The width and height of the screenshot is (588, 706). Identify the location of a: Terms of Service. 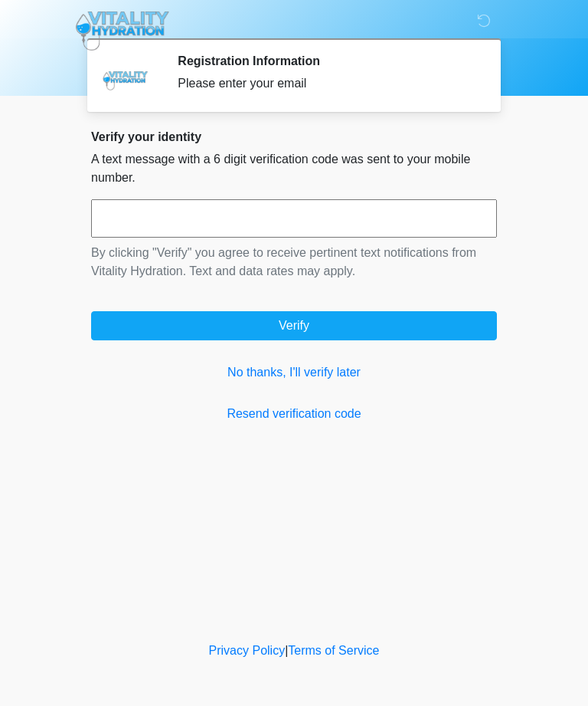
(333, 650).